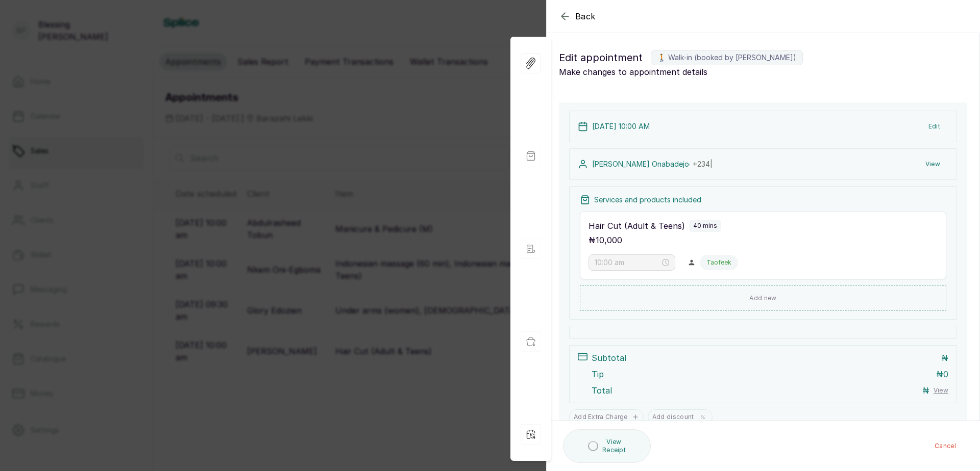  What do you see at coordinates (681, 417) in the screenshot?
I see `button: Add discount` at bounding box center [681, 417].